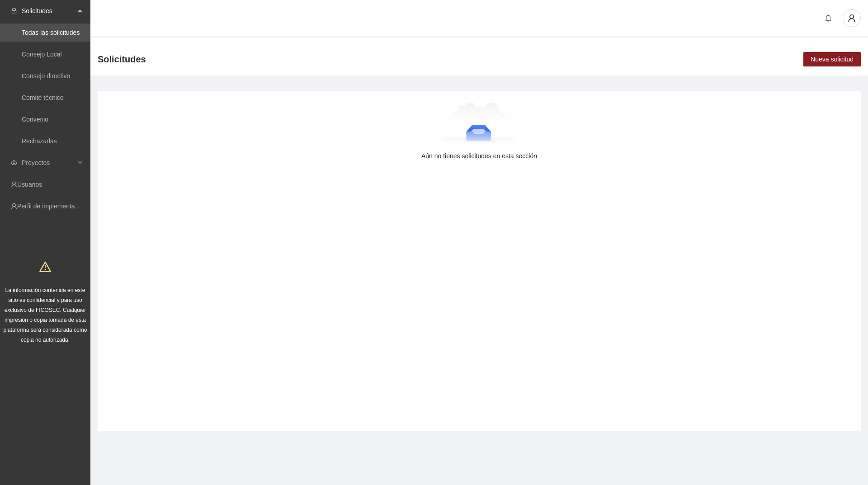 The image size is (868, 485). What do you see at coordinates (14, 163) in the screenshot?
I see `span: eye` at bounding box center [14, 163].